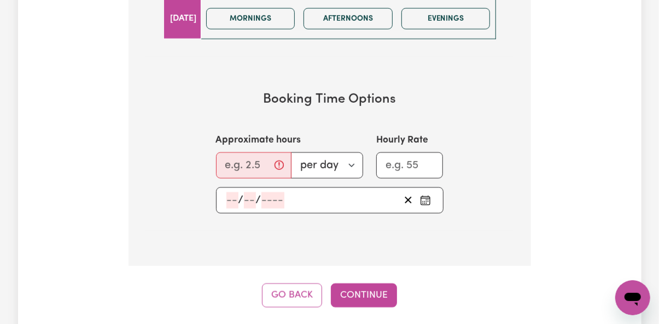  What do you see at coordinates (408, 201) in the screenshot?
I see `button: Clear start date` at bounding box center [408, 201].